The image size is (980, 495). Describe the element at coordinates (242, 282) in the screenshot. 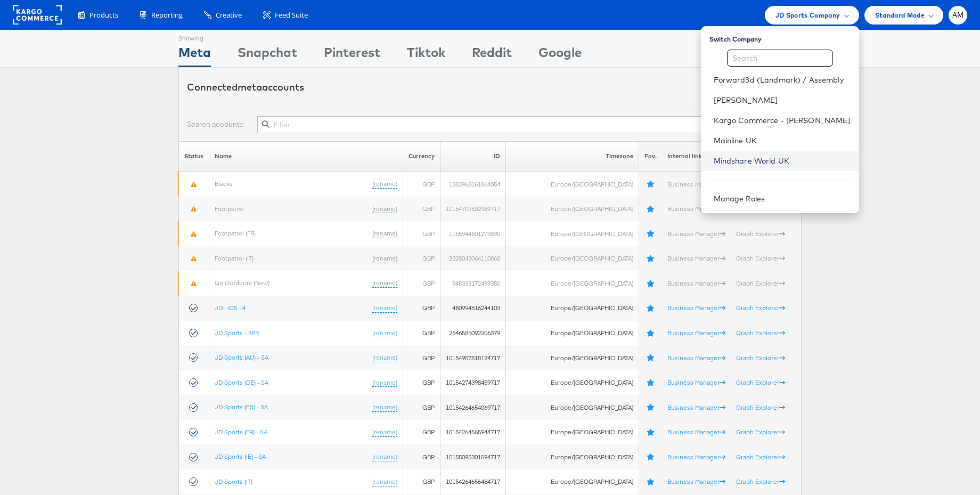

I see `a: Go Outdoors (New)` at that location.